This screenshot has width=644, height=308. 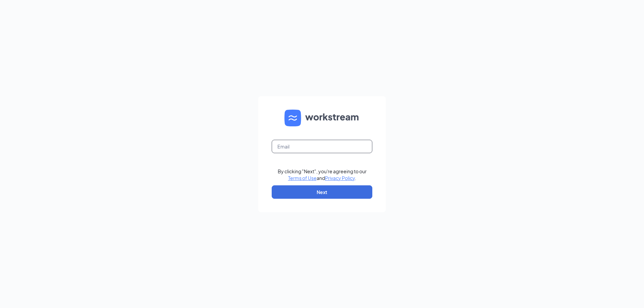 What do you see at coordinates (302, 178) in the screenshot?
I see `a: Terms of Use` at bounding box center [302, 178].